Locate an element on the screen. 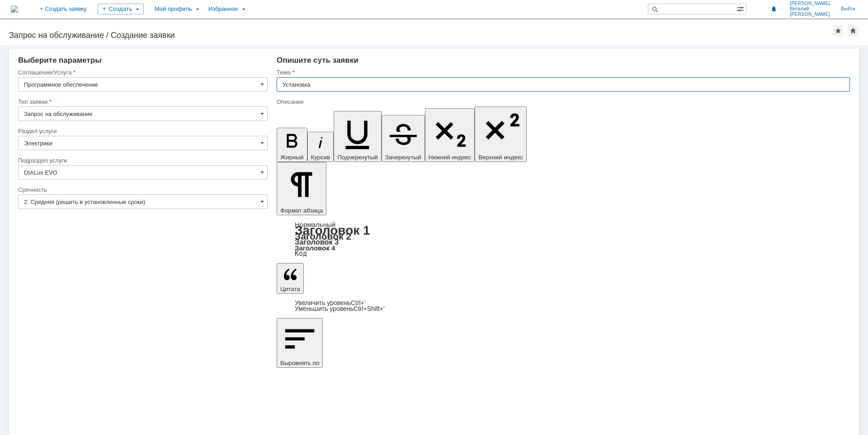 Image resolution: width=868 pixels, height=435 pixels. div: Срочность is located at coordinates (142, 190).